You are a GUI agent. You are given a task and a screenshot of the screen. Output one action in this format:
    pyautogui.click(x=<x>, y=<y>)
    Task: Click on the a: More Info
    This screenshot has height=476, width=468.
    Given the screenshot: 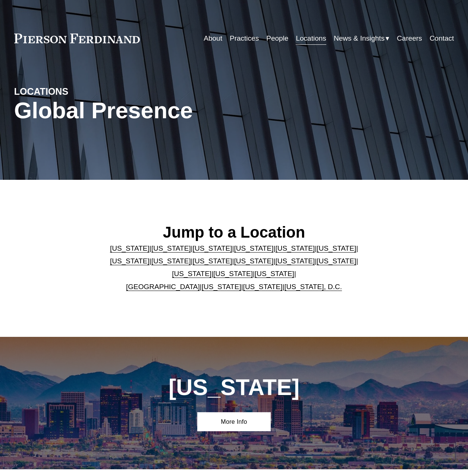 What is the action you would take?
    pyautogui.click(x=234, y=422)
    